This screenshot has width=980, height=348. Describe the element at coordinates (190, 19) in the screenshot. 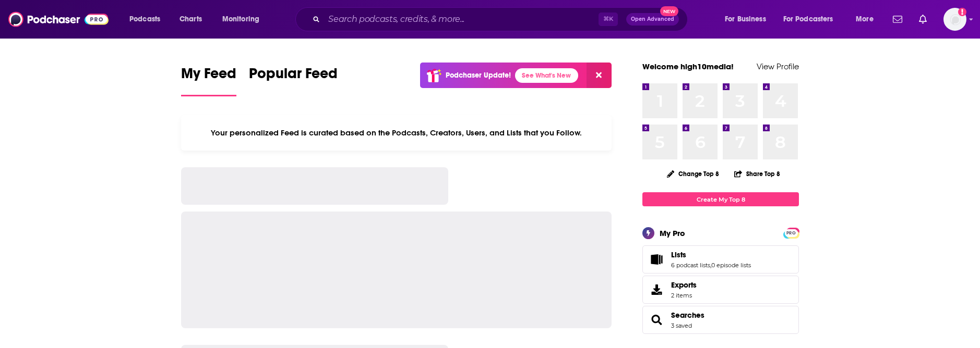

I see `a: Charts` at that location.